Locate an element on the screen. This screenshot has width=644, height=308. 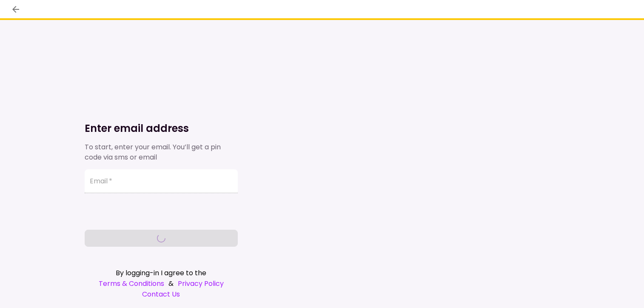
h1: Enter email address is located at coordinates (161, 128).